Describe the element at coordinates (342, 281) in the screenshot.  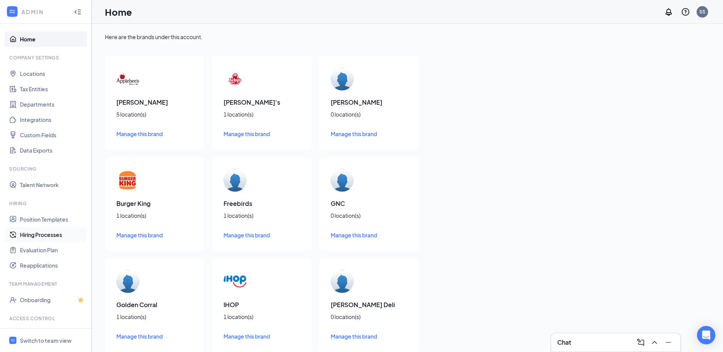
I see `img: McAlister's Deli logo` at that location.